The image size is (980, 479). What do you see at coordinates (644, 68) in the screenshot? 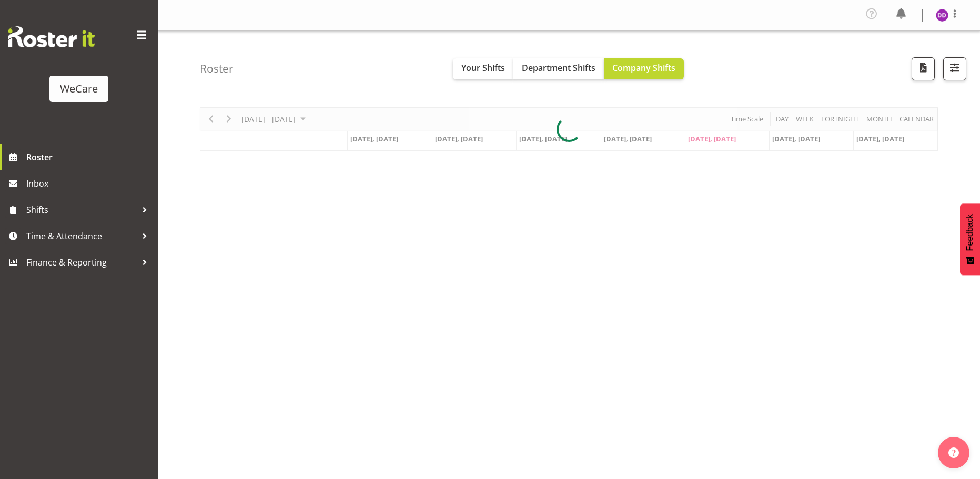
I see `span: Company Shifts` at bounding box center [644, 68].